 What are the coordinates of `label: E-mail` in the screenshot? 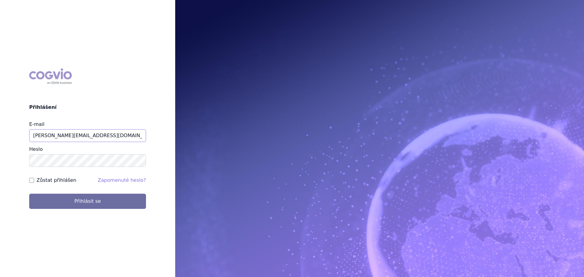 It's located at (37, 124).